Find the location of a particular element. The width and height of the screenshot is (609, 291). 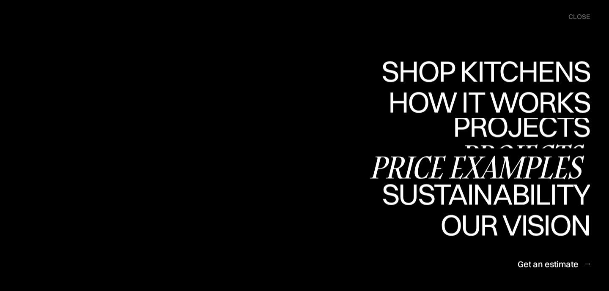

a: Our visionOur vision is located at coordinates (511, 226).